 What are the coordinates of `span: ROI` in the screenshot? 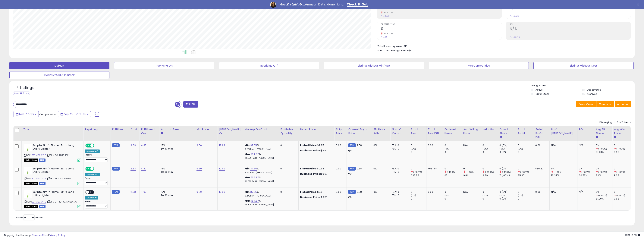 It's located at (570, 24).